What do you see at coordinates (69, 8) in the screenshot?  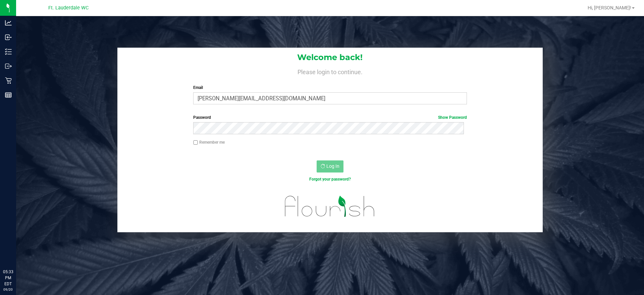 I see `span: Ft. Lauderdale WC` at bounding box center [69, 8].